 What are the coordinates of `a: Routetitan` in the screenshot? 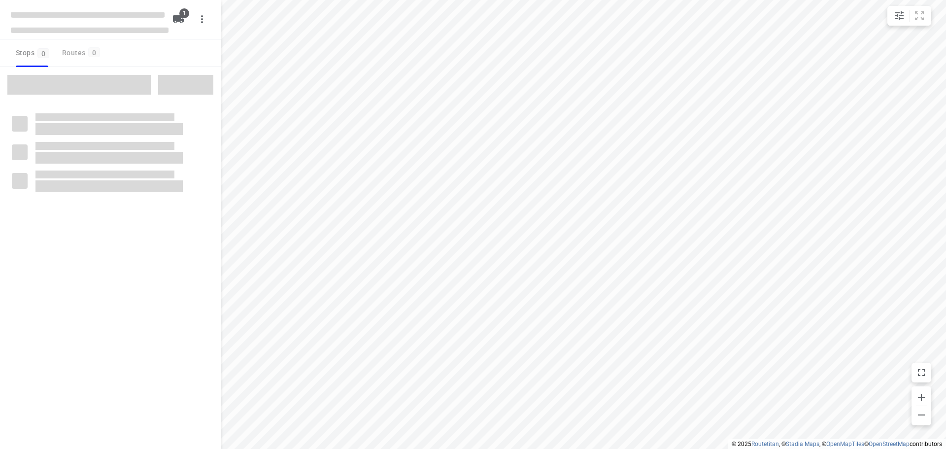 It's located at (765, 444).